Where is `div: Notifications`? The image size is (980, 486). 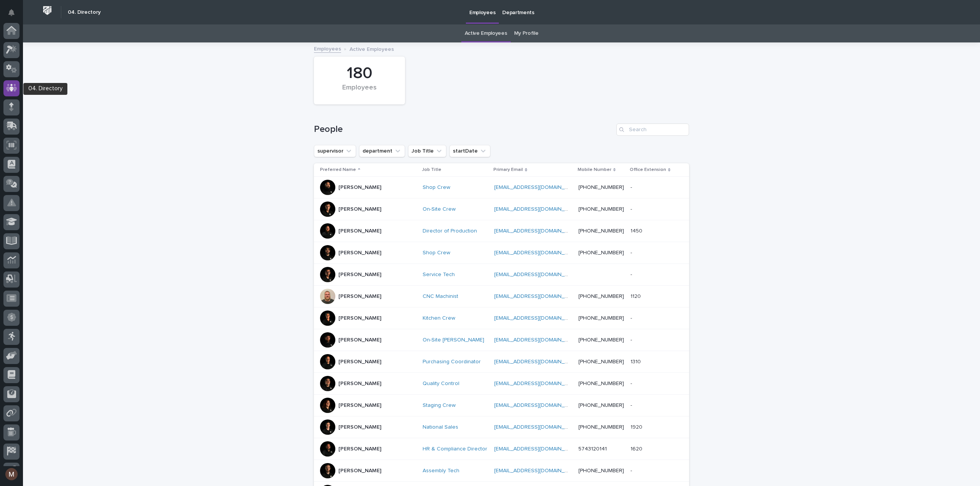
div: Notifications is located at coordinates (14, 15).